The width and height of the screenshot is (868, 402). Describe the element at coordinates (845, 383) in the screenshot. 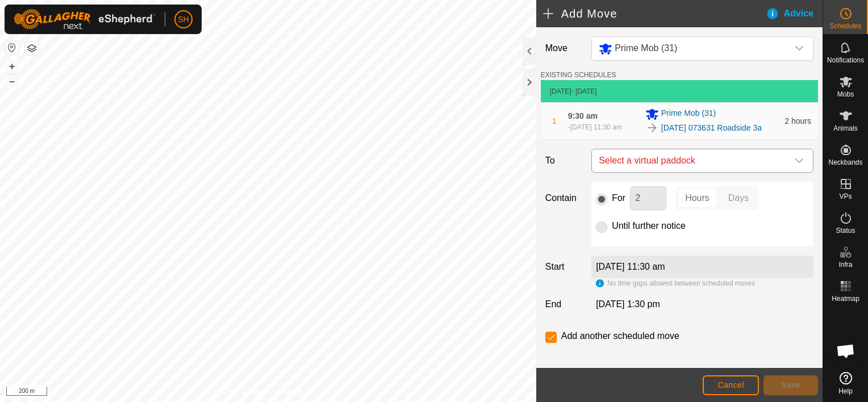

I see `a: Help` at that location.